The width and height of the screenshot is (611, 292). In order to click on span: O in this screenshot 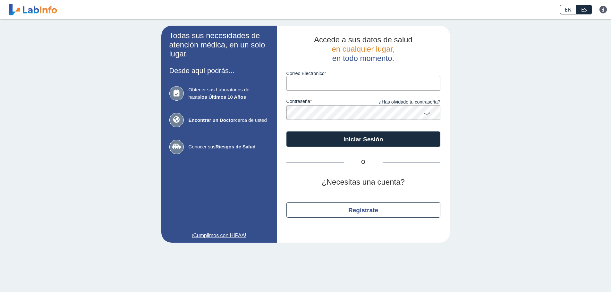, I will do `click(364, 162)`.